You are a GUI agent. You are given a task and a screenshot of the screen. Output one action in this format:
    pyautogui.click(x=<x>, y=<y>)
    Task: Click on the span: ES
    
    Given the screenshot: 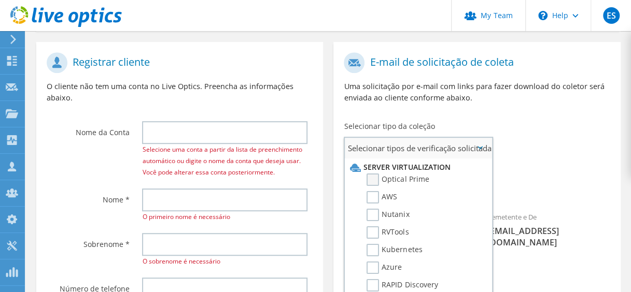 What is the action you would take?
    pyautogui.click(x=611, y=16)
    